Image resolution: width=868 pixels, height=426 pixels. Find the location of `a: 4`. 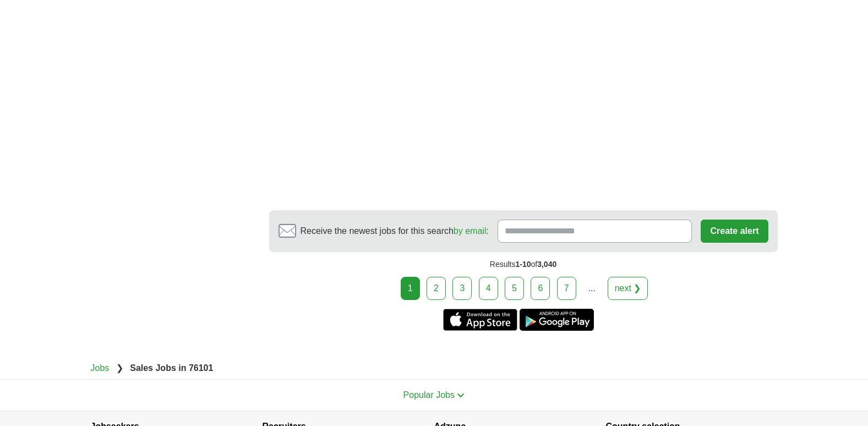

a: 4 is located at coordinates (488, 288).